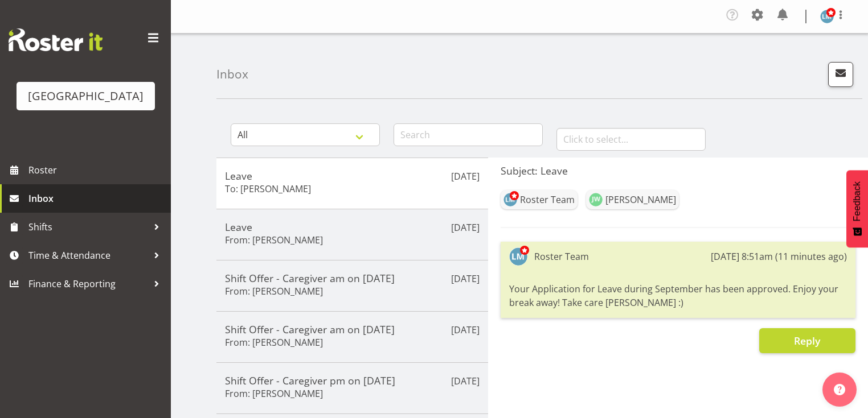 The width and height of the screenshot is (868, 418). What do you see at coordinates (89, 284) in the screenshot?
I see `span: Finance & Reporting` at bounding box center [89, 284].